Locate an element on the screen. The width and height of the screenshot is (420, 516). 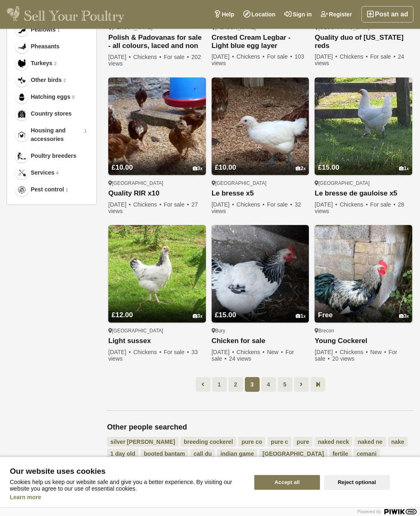
span: £12.00 is located at coordinates (122, 315).